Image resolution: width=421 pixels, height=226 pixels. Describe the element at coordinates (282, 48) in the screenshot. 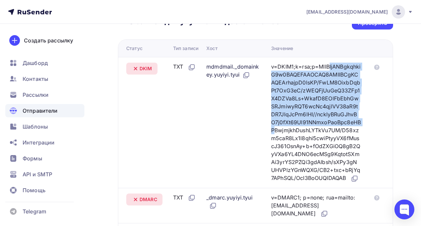

I see `div: Значение` at that location.